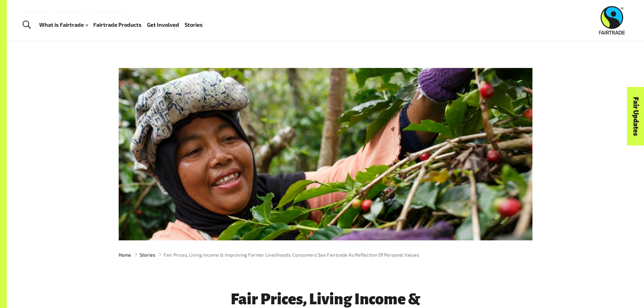  Describe the element at coordinates (36, 12) in the screenshot. I see `a: For business` at that location.